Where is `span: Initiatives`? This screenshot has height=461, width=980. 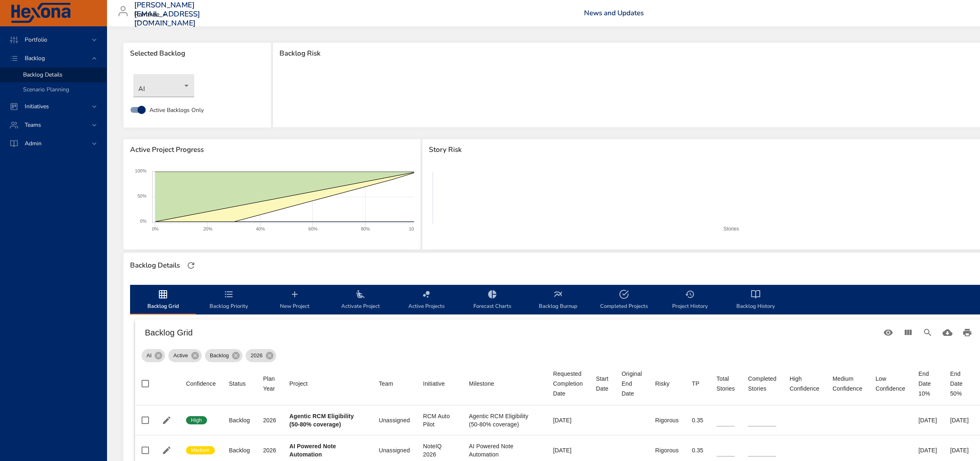 span: Initiatives is located at coordinates (37, 106).